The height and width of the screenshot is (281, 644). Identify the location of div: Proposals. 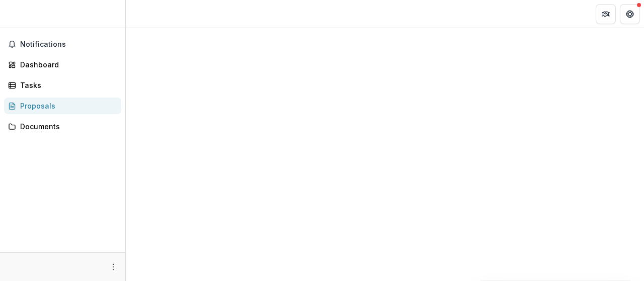
(66, 106).